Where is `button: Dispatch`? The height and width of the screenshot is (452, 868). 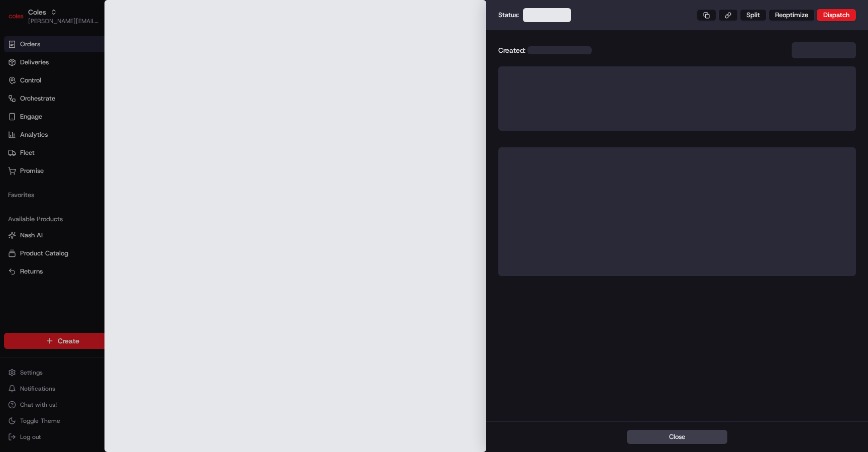 button: Dispatch is located at coordinates (836, 15).